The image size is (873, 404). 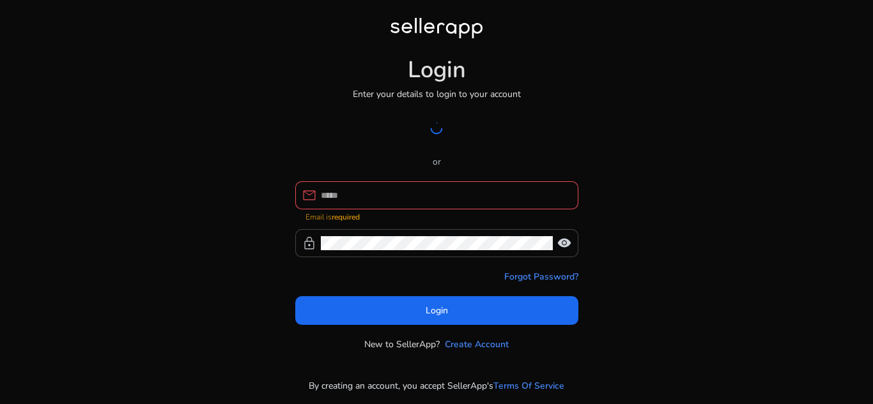 I want to click on span: Login, so click(x=436, y=310).